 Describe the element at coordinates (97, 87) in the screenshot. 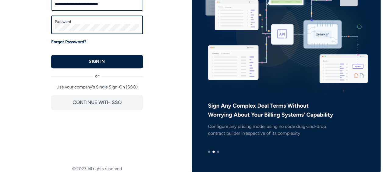

I see `p: Use your company's Single Sign-On (SSO)` at that location.